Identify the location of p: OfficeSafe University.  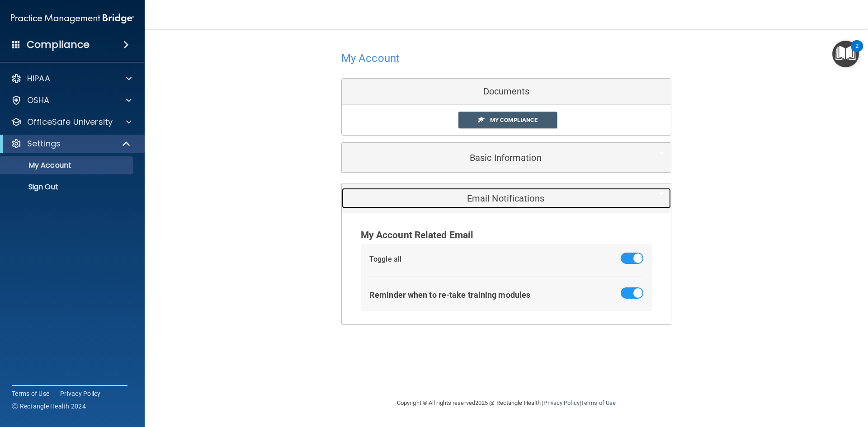
(70, 122).